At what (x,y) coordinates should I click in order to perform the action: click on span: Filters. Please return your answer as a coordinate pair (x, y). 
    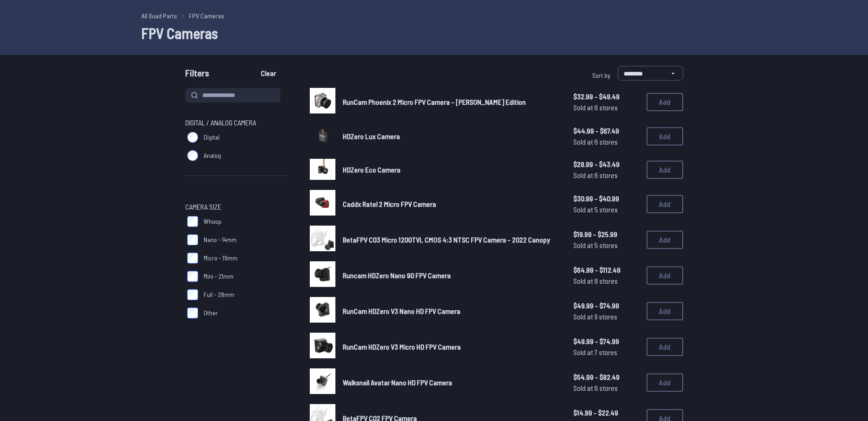
    Looking at the image, I should click on (197, 75).